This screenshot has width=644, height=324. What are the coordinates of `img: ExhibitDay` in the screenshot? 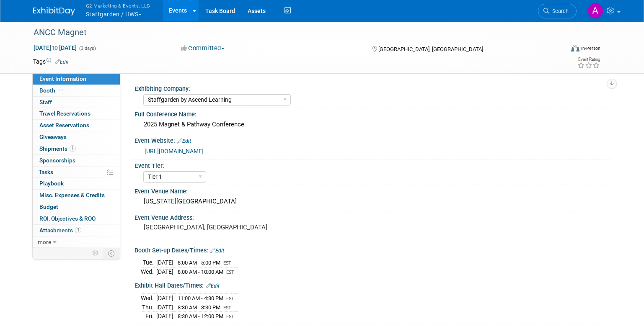 It's located at (54, 11).